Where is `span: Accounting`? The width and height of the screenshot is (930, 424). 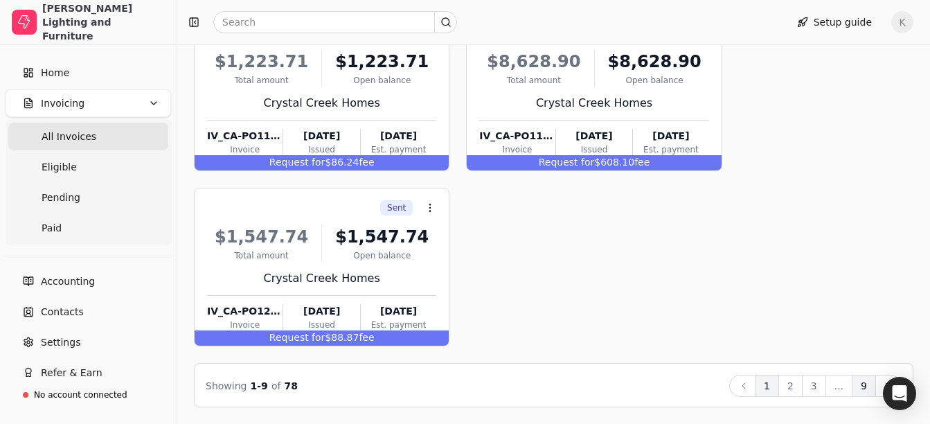
span: Accounting is located at coordinates (68, 281).